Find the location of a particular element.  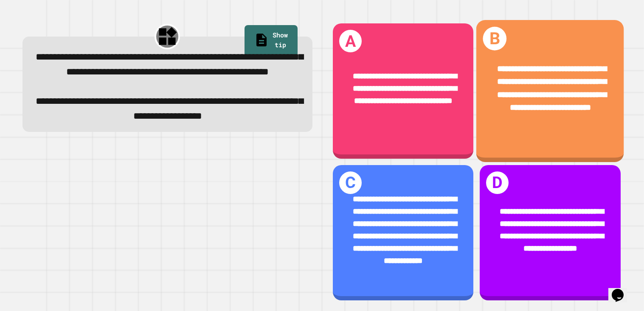

h1: C is located at coordinates (350, 182).